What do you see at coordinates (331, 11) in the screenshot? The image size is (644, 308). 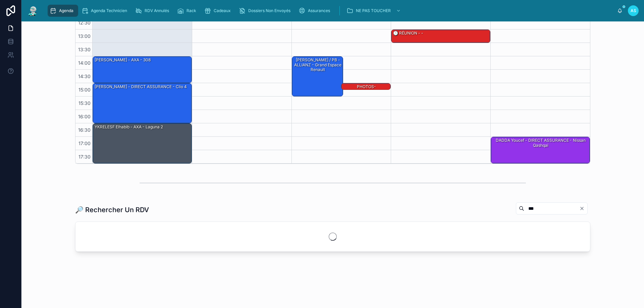 I see `div: scrollable content` at bounding box center [331, 11].